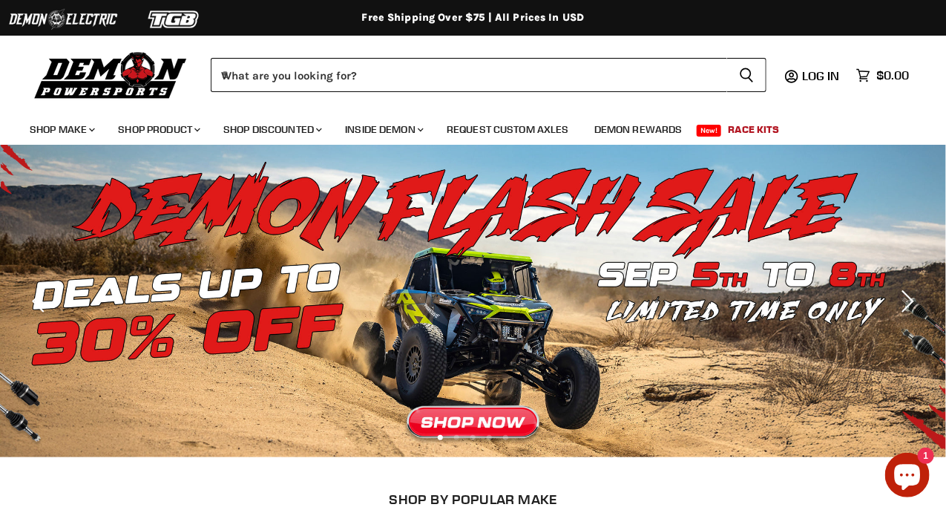 The height and width of the screenshot is (513, 946). Describe the element at coordinates (111, 74) in the screenshot. I see `img: Demon Powersports` at that location.